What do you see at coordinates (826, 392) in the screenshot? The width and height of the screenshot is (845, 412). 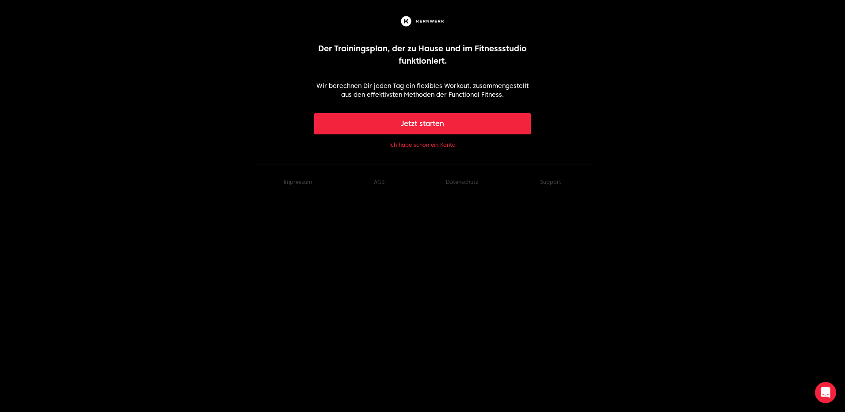 I see `div: Open Intercom Messenger` at bounding box center [826, 392].